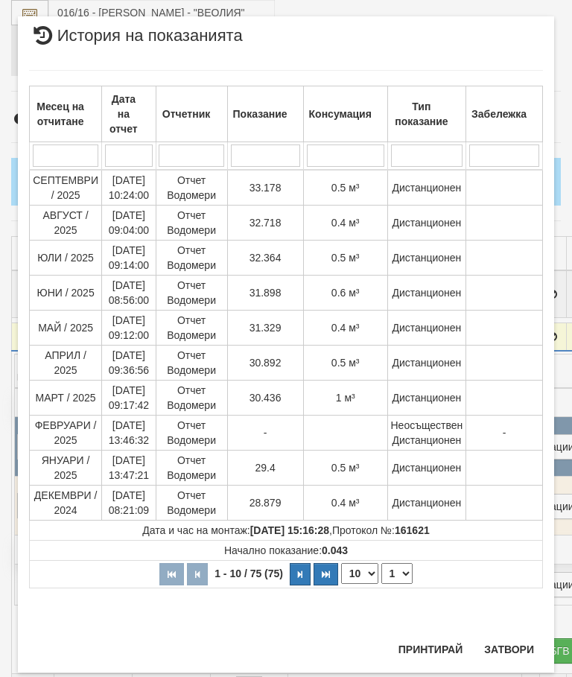  I want to click on span: Начално показание:, so click(286, 550).